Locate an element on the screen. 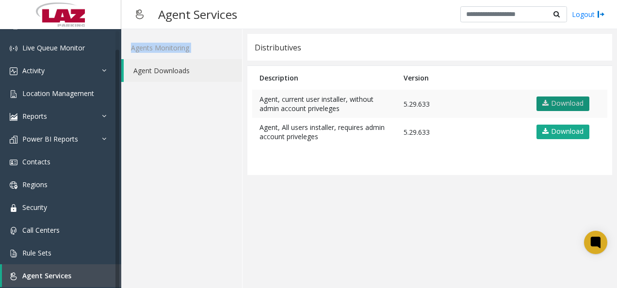 The width and height of the screenshot is (617, 288). span: Reports is located at coordinates (34, 116).